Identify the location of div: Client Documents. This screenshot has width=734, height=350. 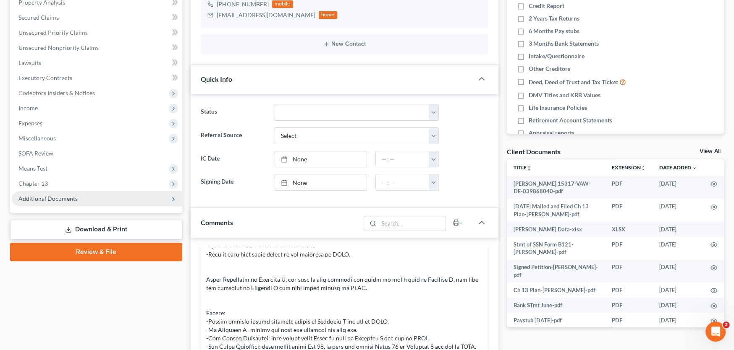
(533, 152).